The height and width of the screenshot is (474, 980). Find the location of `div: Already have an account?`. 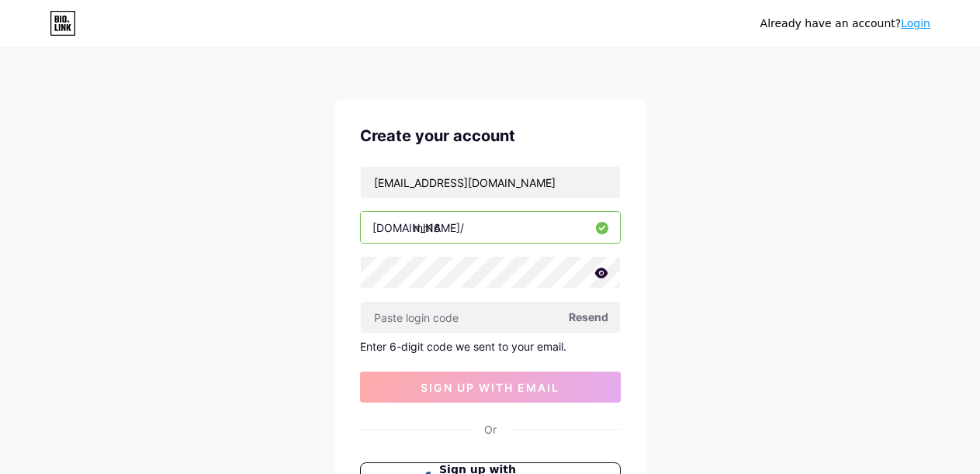

div: Already have an account? is located at coordinates (845, 23).